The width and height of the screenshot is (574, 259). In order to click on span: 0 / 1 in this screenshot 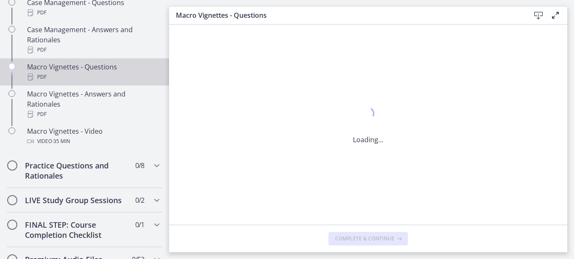, I will do `click(140, 224)`.